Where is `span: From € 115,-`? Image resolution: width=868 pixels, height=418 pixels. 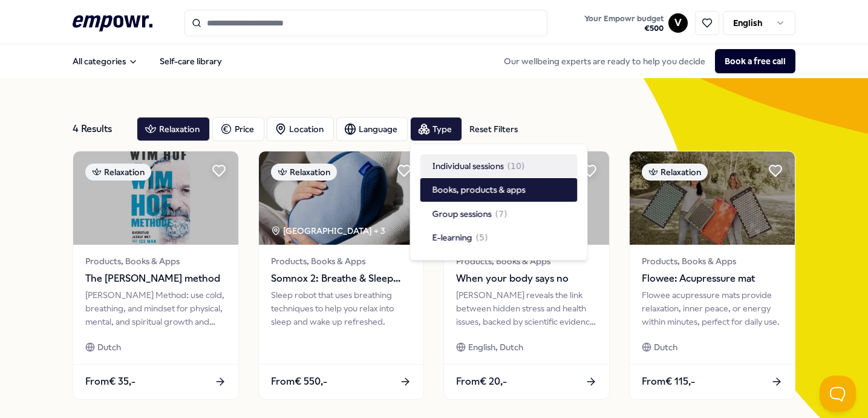 span: From € 115,- is located at coordinates (668, 382).